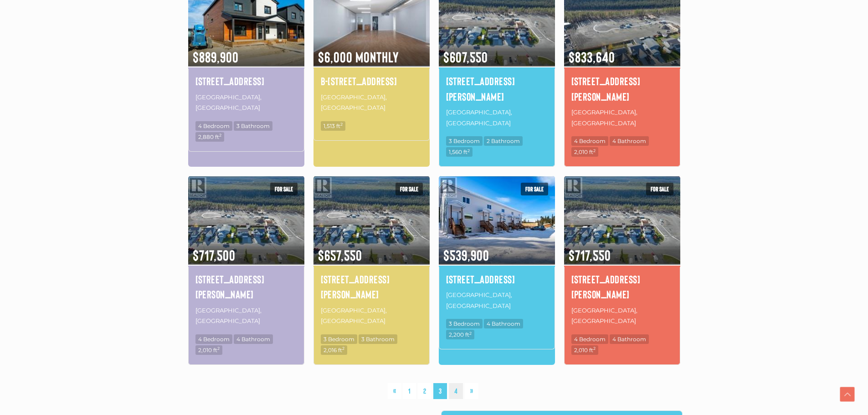  I want to click on span: 1,513 ft, so click(333, 125).